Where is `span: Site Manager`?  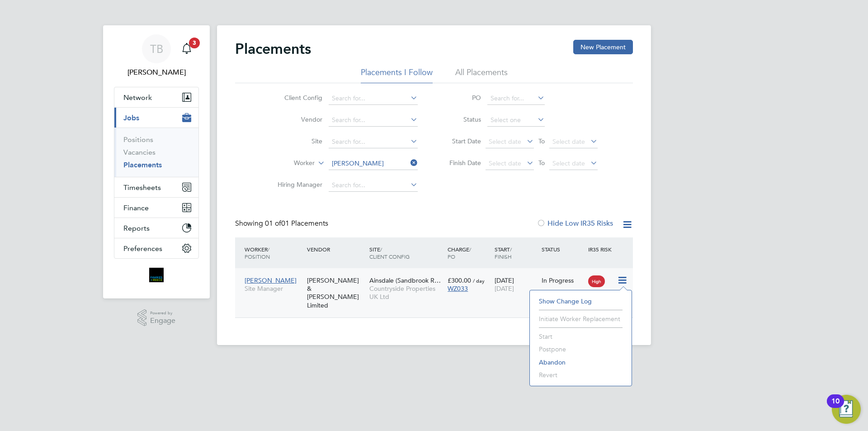
span: Site Manager is located at coordinates (273, 289).